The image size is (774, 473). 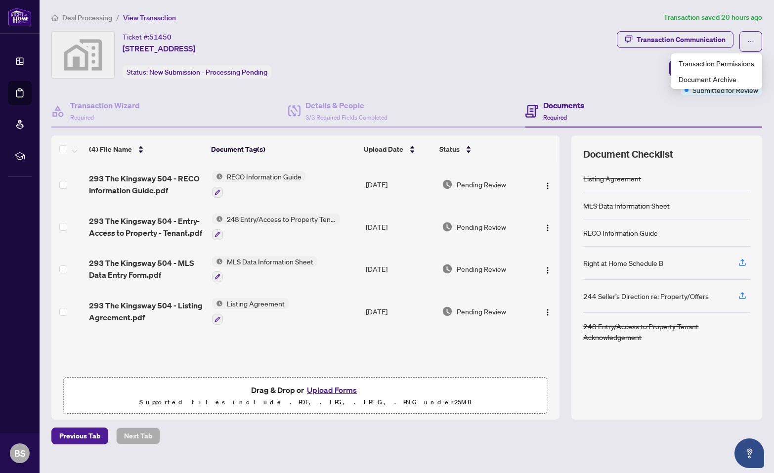 I want to click on button: Update for Admin Review, so click(x=716, y=68).